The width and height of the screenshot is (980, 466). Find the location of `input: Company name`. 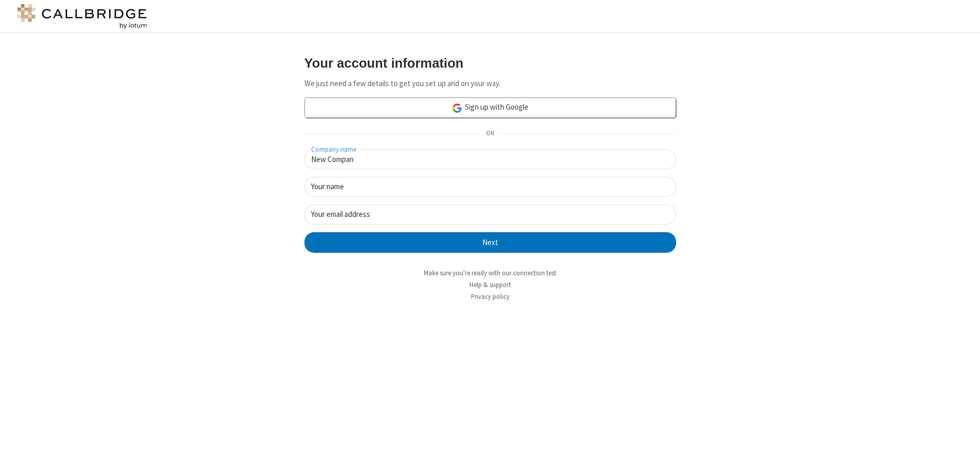

input: Company name is located at coordinates (490, 159).